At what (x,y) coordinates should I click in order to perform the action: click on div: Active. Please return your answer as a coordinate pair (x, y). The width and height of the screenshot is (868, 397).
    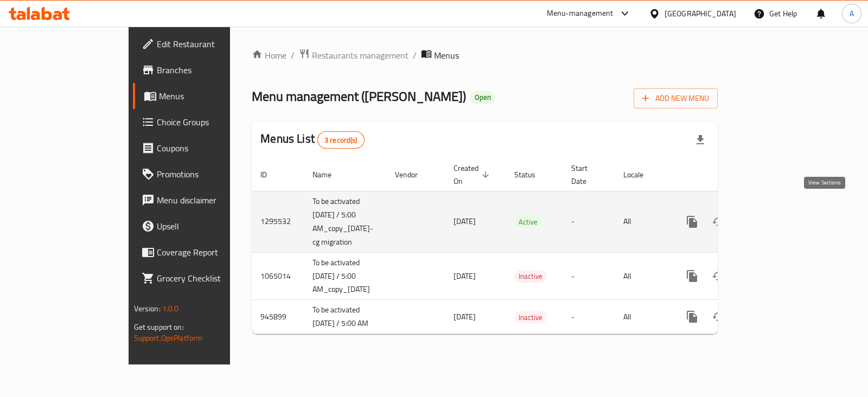
    Looking at the image, I should click on (528, 222).